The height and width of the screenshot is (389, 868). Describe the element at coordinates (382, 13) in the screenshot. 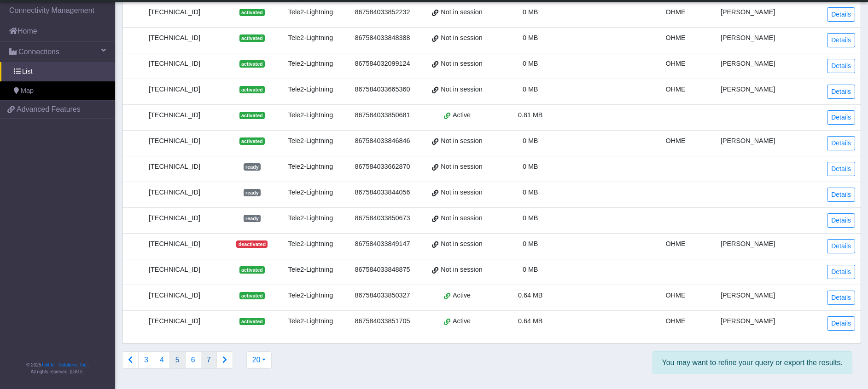

I see `div: 867584033852232` at that location.